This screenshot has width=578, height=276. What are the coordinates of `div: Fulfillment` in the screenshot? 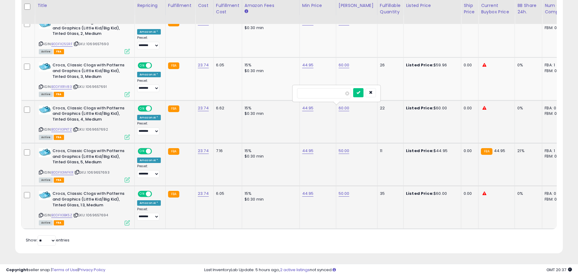 It's located at (180, 5).